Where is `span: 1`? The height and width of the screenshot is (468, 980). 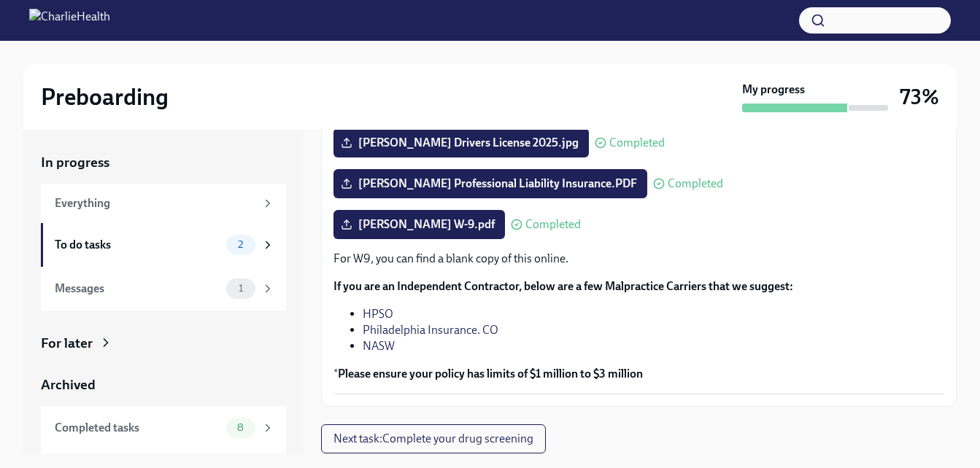 span: 1 is located at coordinates (241, 288).